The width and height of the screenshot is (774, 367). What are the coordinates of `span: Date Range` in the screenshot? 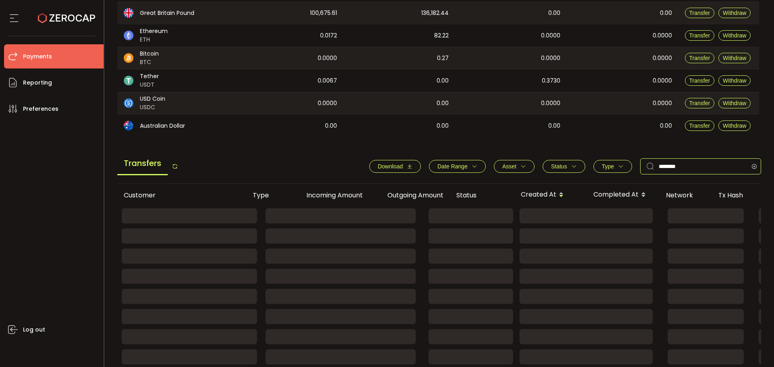 It's located at (452, 166).